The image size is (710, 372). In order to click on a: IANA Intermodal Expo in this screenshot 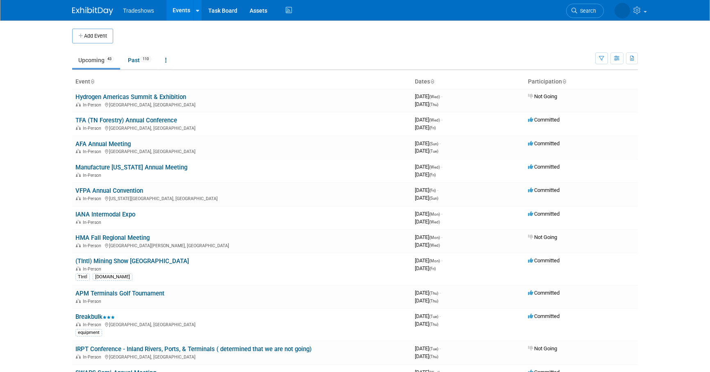, I will do `click(105, 215)`.